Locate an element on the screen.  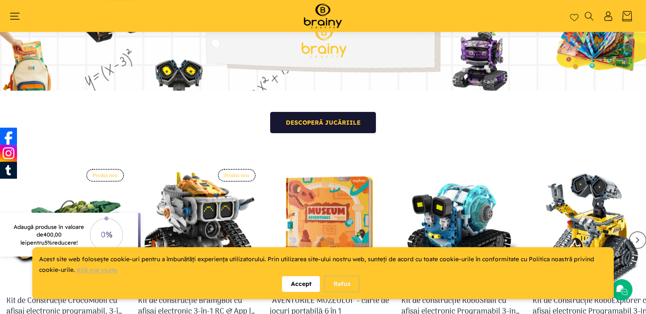
summary: Căutați is located at coordinates (589, 16).